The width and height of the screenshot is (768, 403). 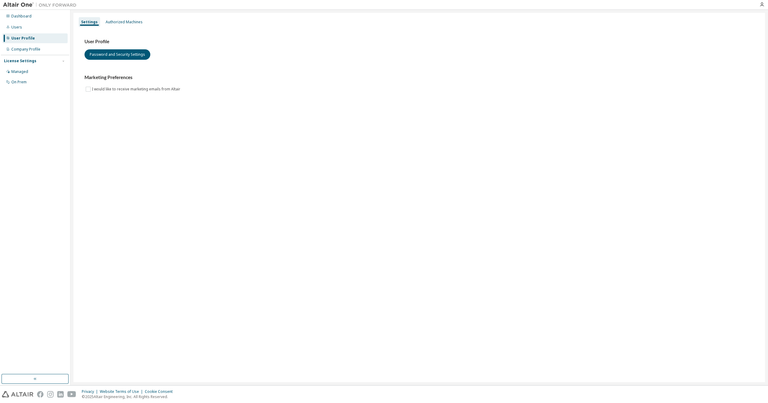 What do you see at coordinates (21, 16) in the screenshot?
I see `div: Dashboard` at bounding box center [21, 16].